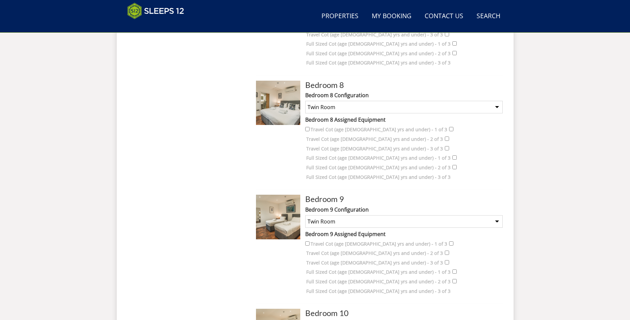  Describe the element at coordinates (404, 120) in the screenshot. I see `label: Bedroom 8 Assigned Equipment` at that location.